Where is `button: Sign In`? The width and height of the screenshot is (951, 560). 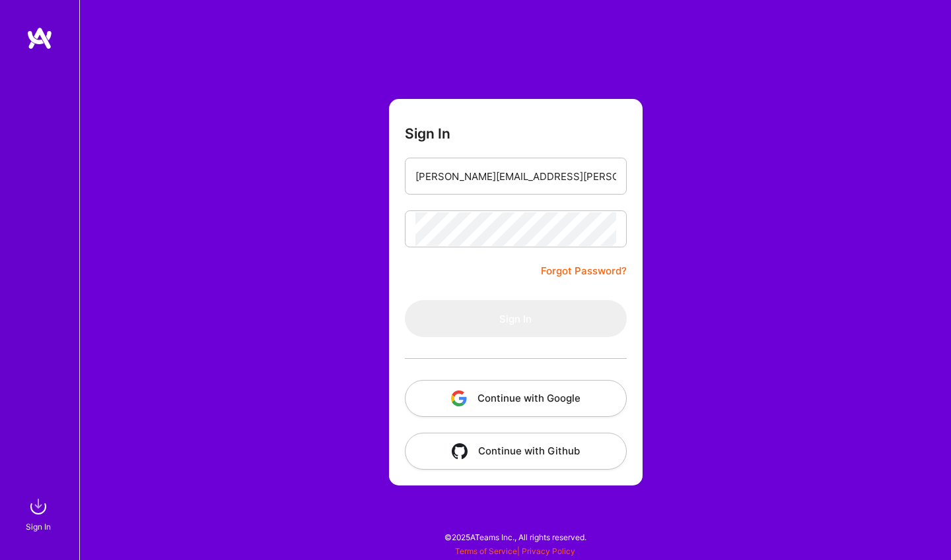
button: Sign In is located at coordinates (516, 319).